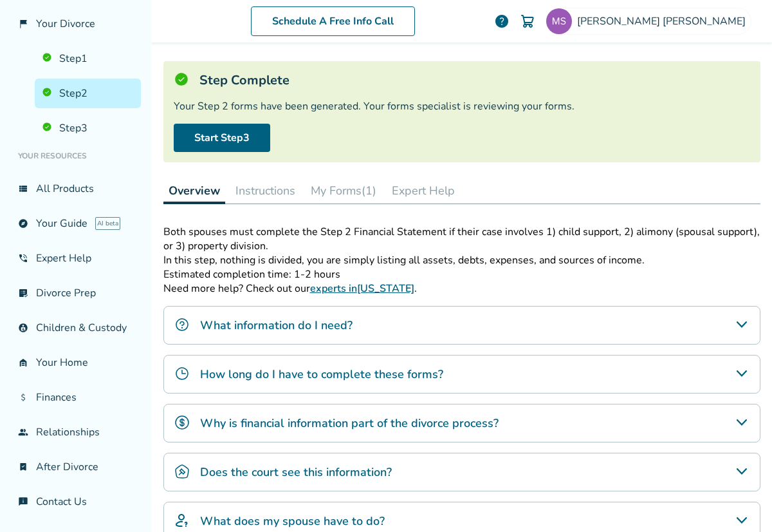 The image size is (772, 532). What do you see at coordinates (276, 325) in the screenshot?
I see `h4: What information do I need?` at bounding box center [276, 325].